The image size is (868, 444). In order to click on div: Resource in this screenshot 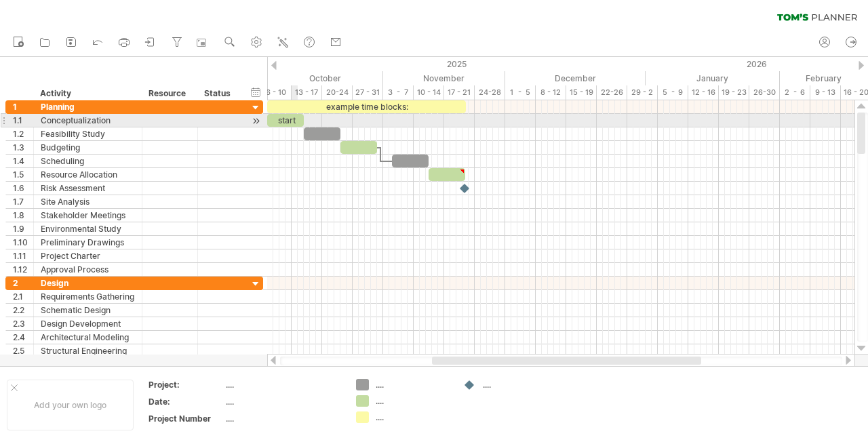, I will do `click(168, 94)`.